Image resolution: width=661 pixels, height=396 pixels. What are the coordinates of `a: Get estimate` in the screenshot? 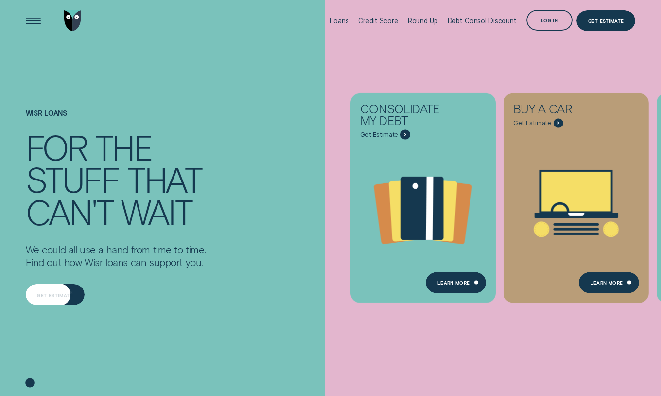 It's located at (55, 294).